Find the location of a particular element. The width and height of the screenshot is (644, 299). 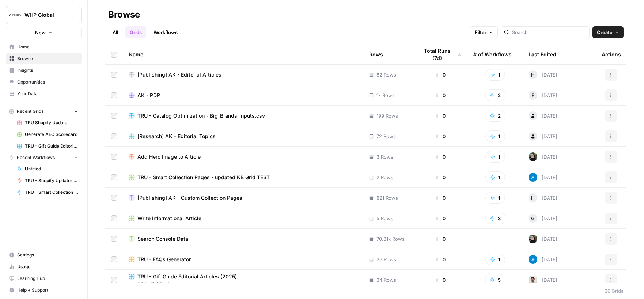

span: 5 Rows is located at coordinates (385, 218).